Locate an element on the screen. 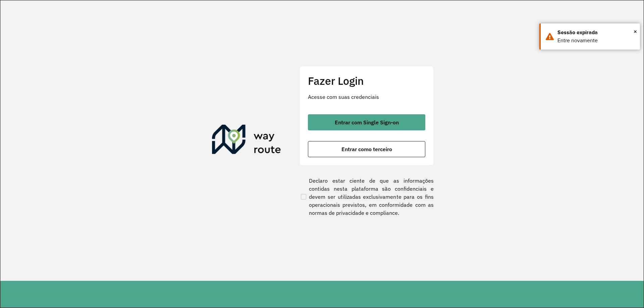  span: Entrar com Single Sign-on is located at coordinates (366, 123).